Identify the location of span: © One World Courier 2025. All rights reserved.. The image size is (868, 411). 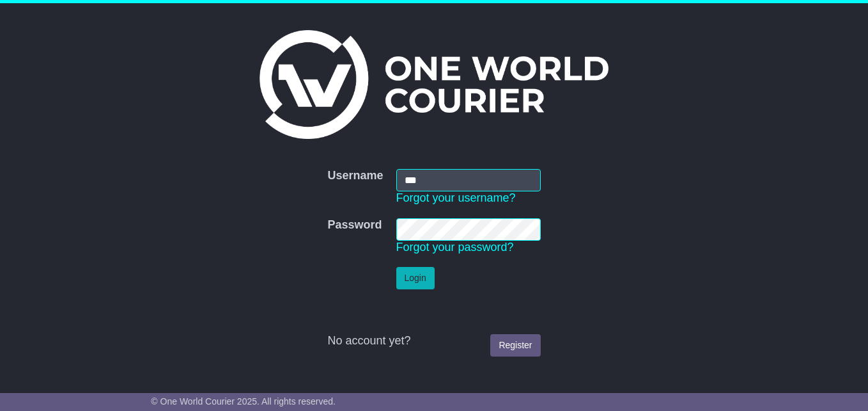
(243, 401).